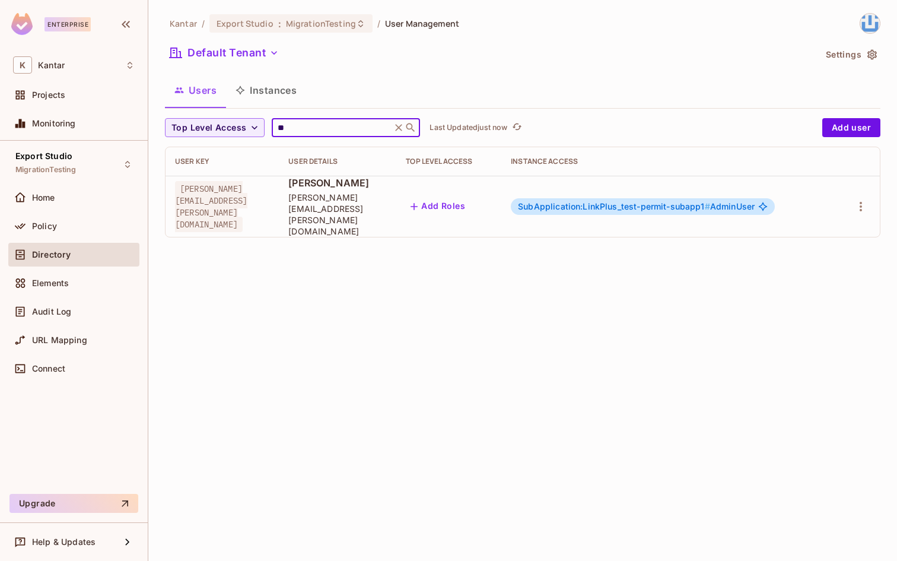 This screenshot has height=561, width=897. I want to click on button: refresh, so click(517, 128).